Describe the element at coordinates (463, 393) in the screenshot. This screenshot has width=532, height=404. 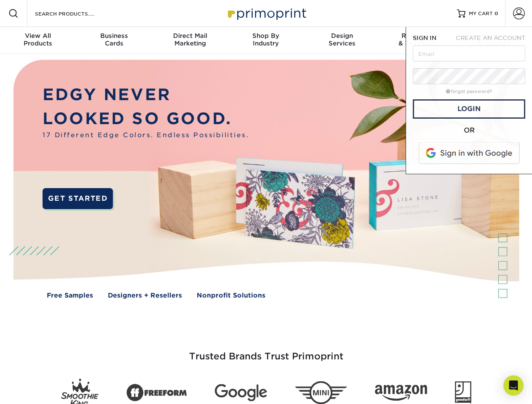
I see `img: Goodwill` at that location.